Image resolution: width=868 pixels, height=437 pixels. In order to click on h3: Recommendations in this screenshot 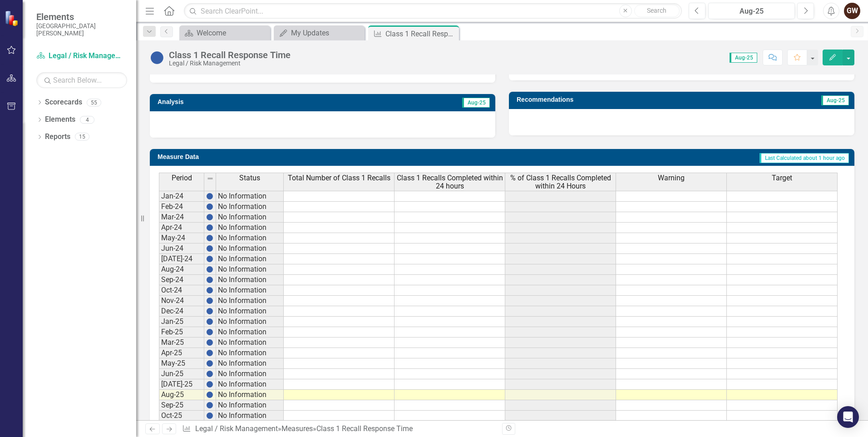, I will do `click(628, 99)`.